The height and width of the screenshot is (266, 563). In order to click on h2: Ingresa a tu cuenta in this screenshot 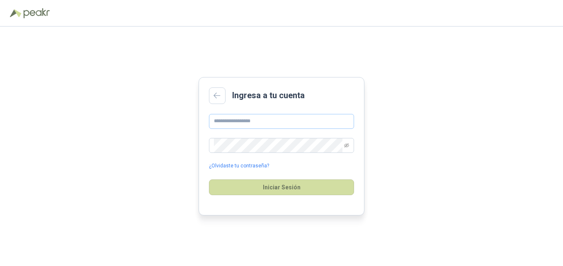, I will do `click(268, 95)`.